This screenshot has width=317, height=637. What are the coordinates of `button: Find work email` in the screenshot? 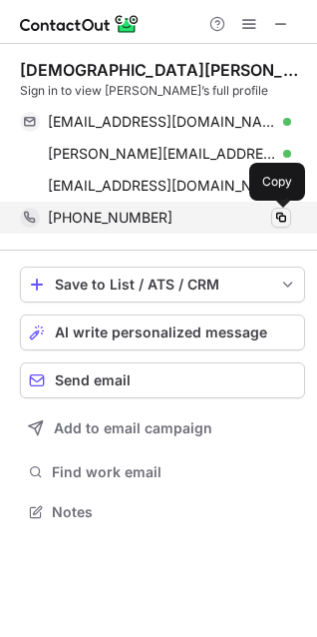 It's located at (163, 472).